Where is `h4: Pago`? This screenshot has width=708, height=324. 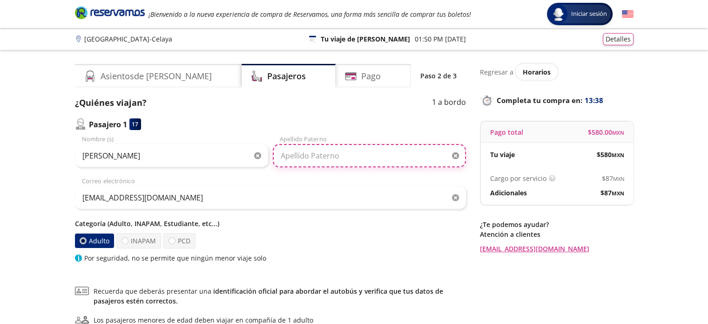 h4: Pago is located at coordinates (371, 76).